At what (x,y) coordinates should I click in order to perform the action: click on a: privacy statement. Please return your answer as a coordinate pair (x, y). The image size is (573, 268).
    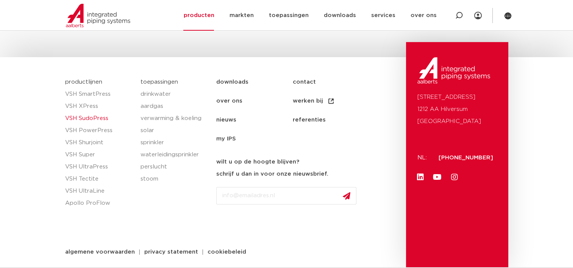
    Looking at the image, I should click on (171, 252).